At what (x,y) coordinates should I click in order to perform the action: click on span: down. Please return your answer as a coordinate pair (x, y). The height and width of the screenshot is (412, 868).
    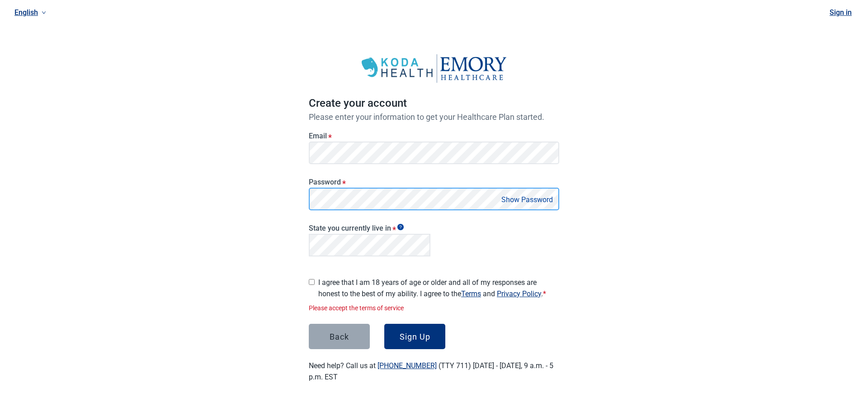
    Looking at the image, I should click on (44, 13).